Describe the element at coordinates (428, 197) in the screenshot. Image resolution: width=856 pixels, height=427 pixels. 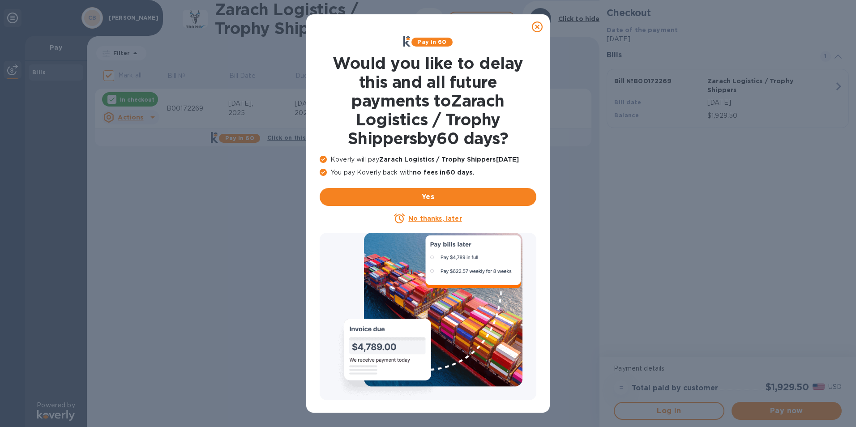
I see `button: Yes` at that location.